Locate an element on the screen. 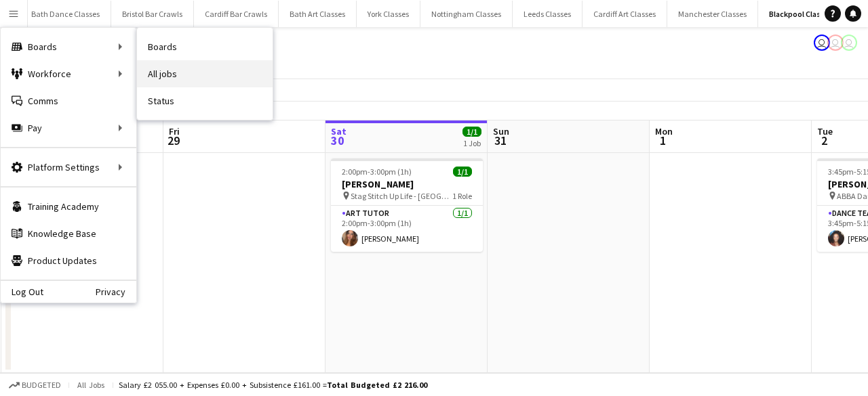 Image resolution: width=868 pixels, height=396 pixels. button: Leeds Classes is located at coordinates (548, 13).